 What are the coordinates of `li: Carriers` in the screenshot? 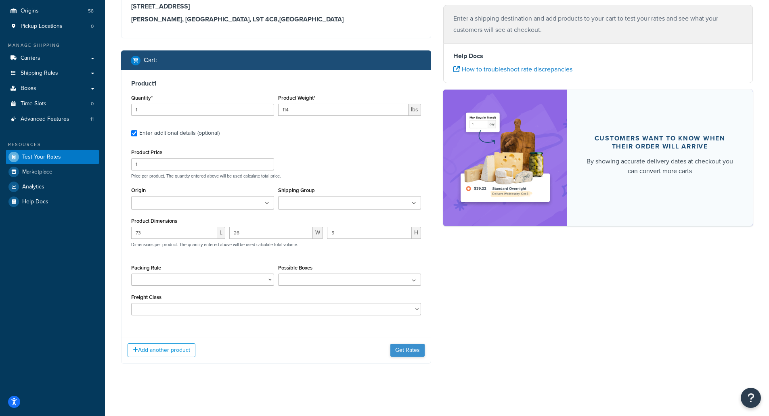 It's located at (52, 58).